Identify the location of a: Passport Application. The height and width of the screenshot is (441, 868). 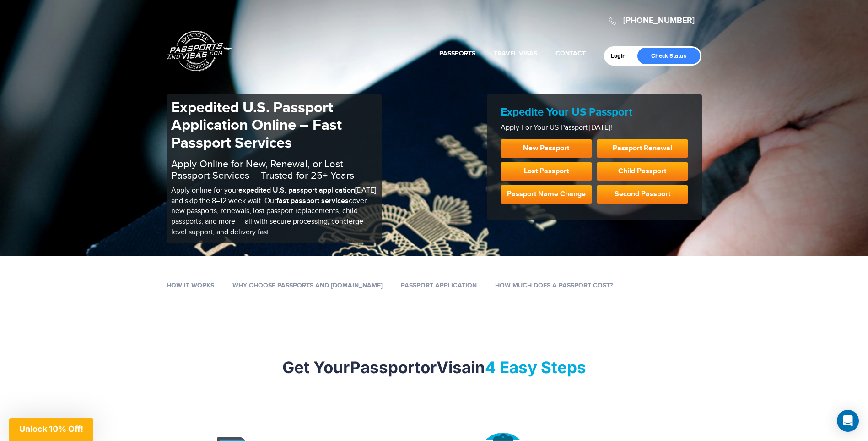
(439, 285).